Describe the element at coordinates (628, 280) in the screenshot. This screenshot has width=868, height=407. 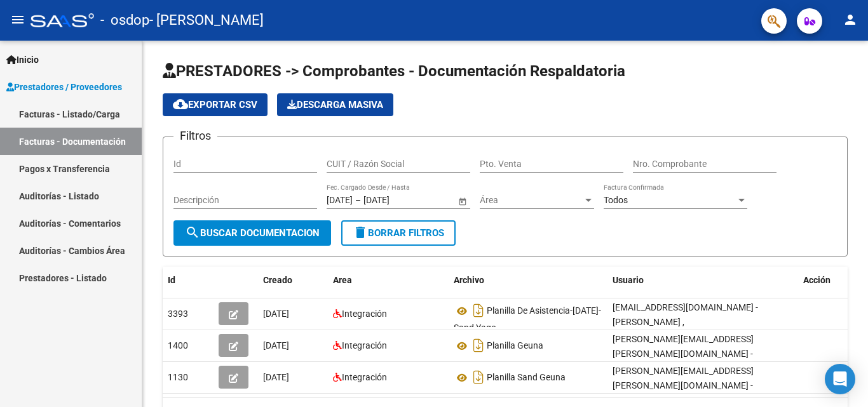
I see `span: Usuario` at that location.